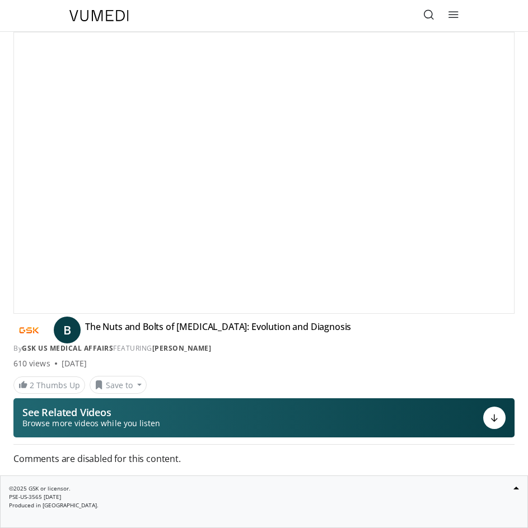 The image size is (528, 528). Describe the element at coordinates (263, 173) in the screenshot. I see `video-js: Video Player` at that location.